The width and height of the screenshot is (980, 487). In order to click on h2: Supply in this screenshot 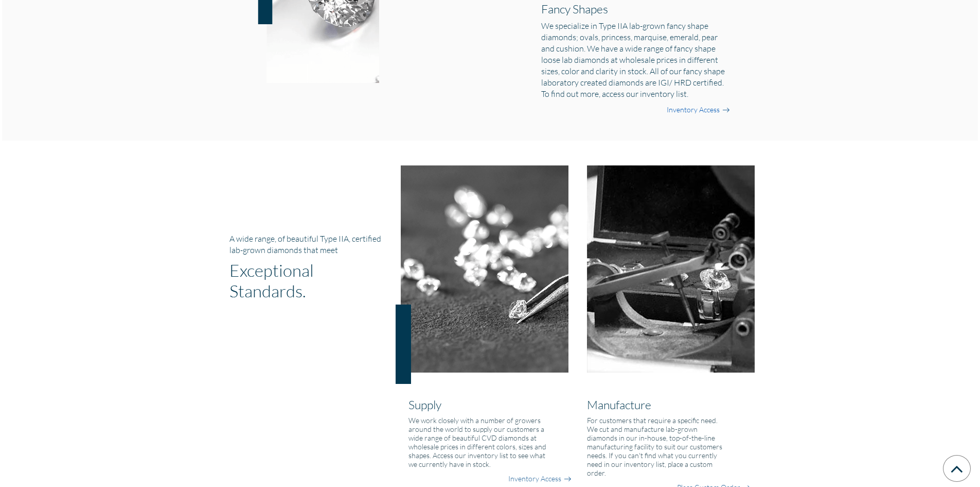, I will do `click(490, 404)`.